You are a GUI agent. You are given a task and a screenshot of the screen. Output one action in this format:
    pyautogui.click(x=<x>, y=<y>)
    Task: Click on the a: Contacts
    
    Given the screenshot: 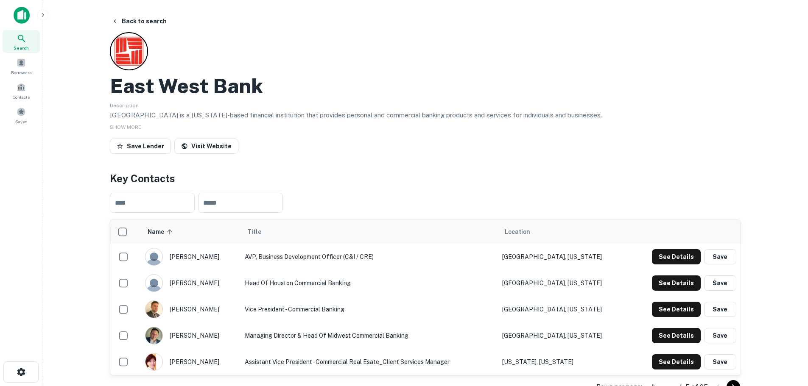 What is the action you would take?
    pyautogui.click(x=21, y=91)
    